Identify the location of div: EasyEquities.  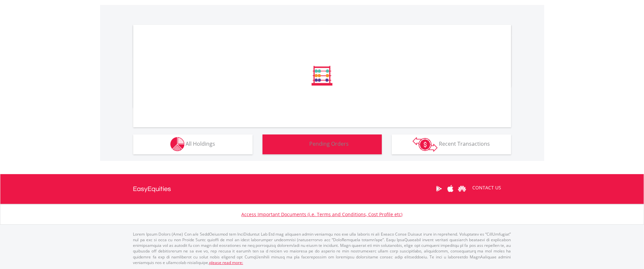
(152, 189).